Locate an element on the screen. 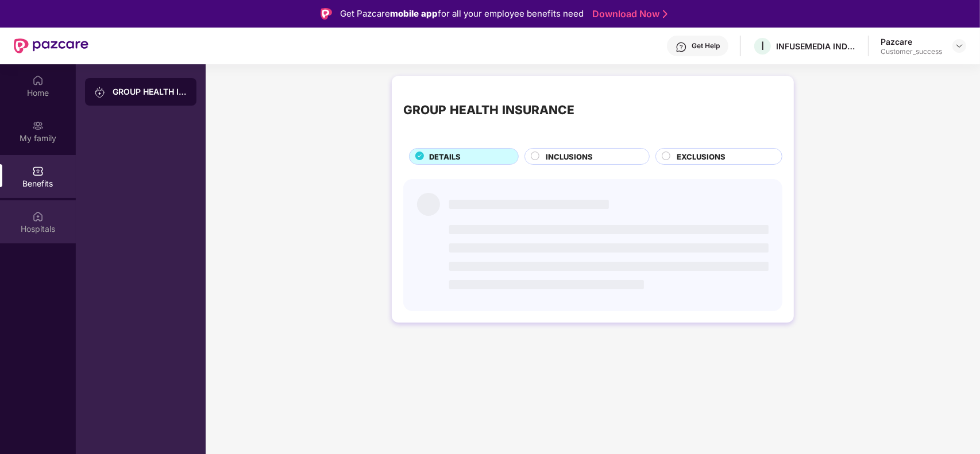 This screenshot has width=980, height=454. img: svg+xml;base64,PHN2ZyBpZD0iRHJvcGRvd24tMzJ4MzIiIHhtbG5zPSJodHRwOi8vd3d3LnczLm9yZy8yMDAwL3N2ZyIgd2... is located at coordinates (959, 46).